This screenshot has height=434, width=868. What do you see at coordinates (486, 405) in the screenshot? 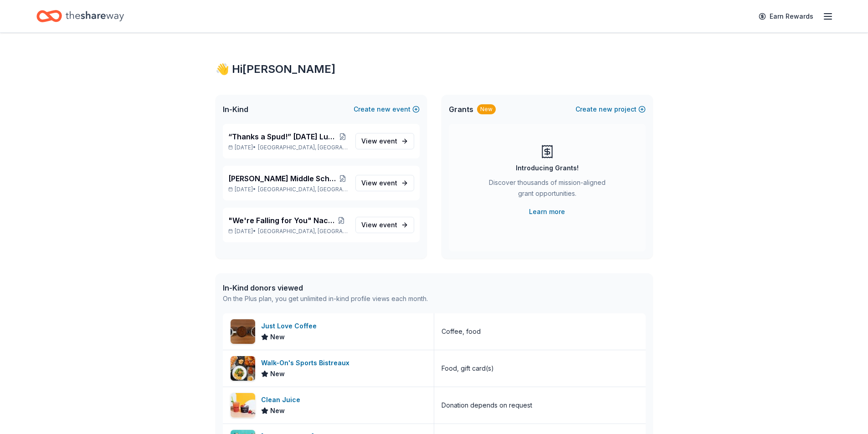
I see `div: Donation depends on request` at bounding box center [486, 405].